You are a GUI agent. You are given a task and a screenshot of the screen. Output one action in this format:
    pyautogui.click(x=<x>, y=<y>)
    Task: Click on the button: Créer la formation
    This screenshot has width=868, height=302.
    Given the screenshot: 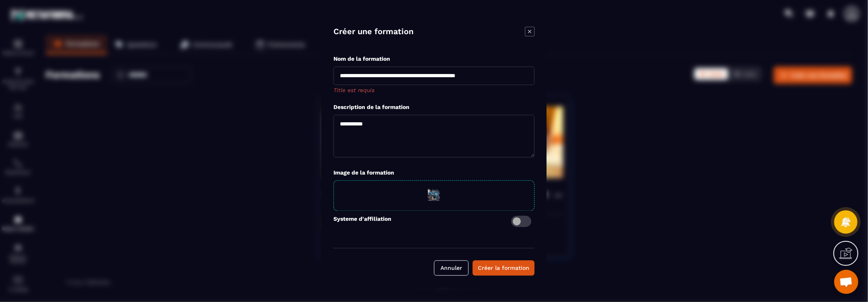 What is the action you would take?
    pyautogui.click(x=504, y=268)
    